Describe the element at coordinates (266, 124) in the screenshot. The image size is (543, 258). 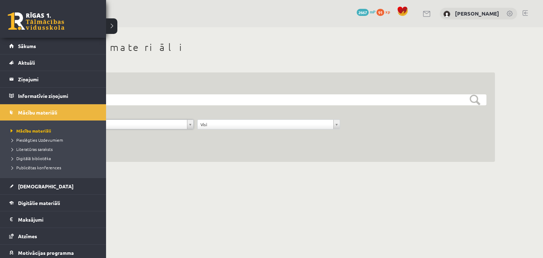
I see `span: Visi` at that location.